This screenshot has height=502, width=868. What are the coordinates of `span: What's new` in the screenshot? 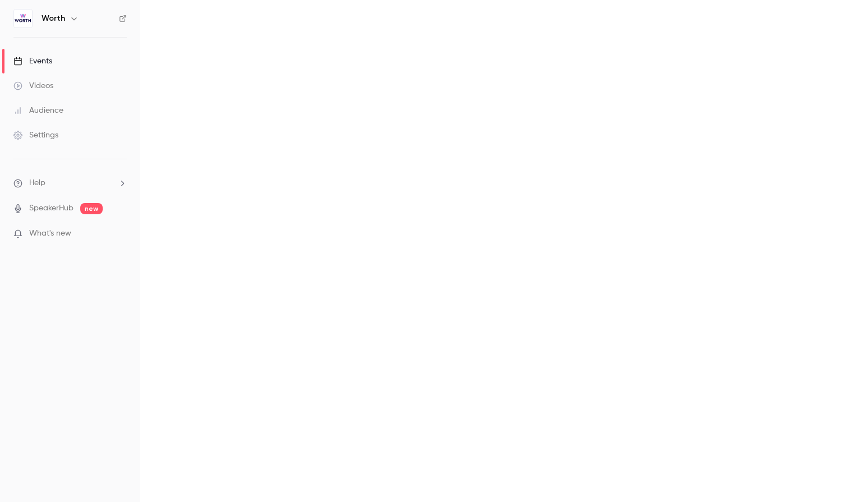 It's located at (50, 233).